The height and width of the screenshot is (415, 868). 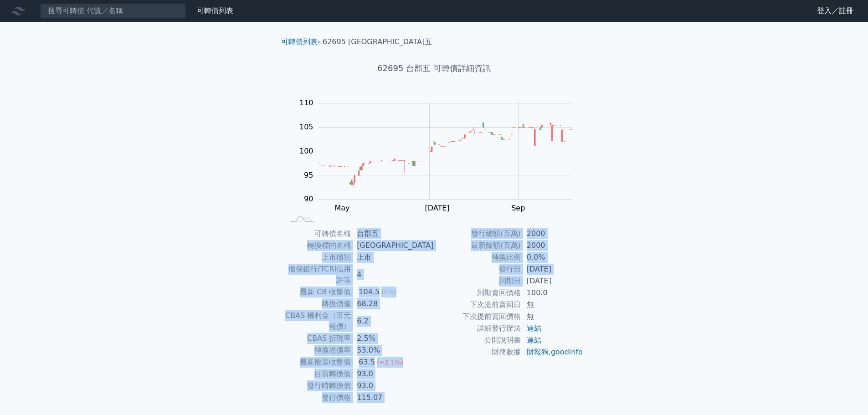 I want to click on span: (0%), so click(x=389, y=291).